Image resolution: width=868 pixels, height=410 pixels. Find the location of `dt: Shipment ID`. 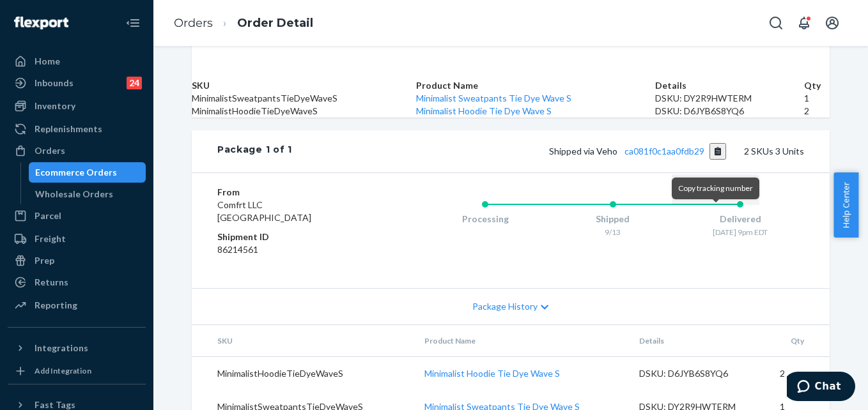

dt: Shipment ID is located at coordinates (294, 237).